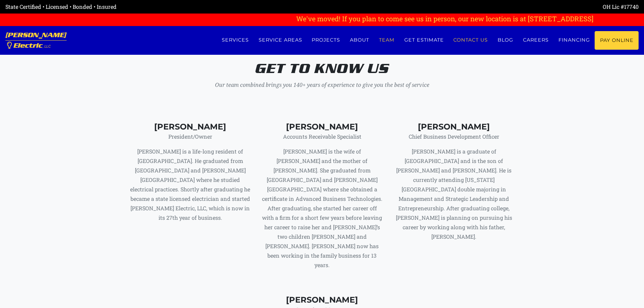 The width and height of the screenshot is (644, 308). Describe the element at coordinates (190, 137) in the screenshot. I see `p: President/Owner` at that location.